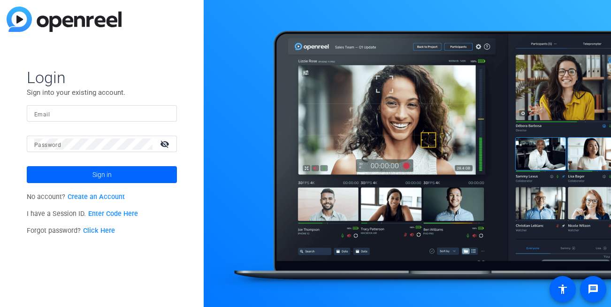 The height and width of the screenshot is (307, 611). Describe the element at coordinates (166, 144) in the screenshot. I see `mat-icon: visibility_off` at that location.